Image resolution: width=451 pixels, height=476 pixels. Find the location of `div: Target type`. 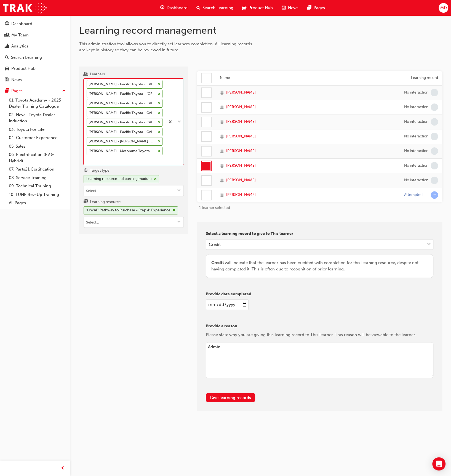

div: Target type is located at coordinates (100, 171).